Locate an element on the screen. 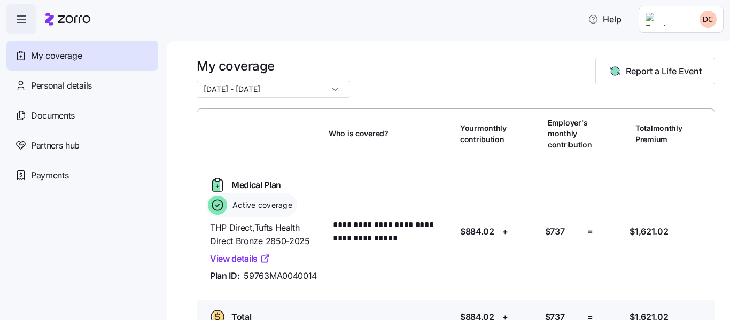  a: My coverage is located at coordinates (82, 56).